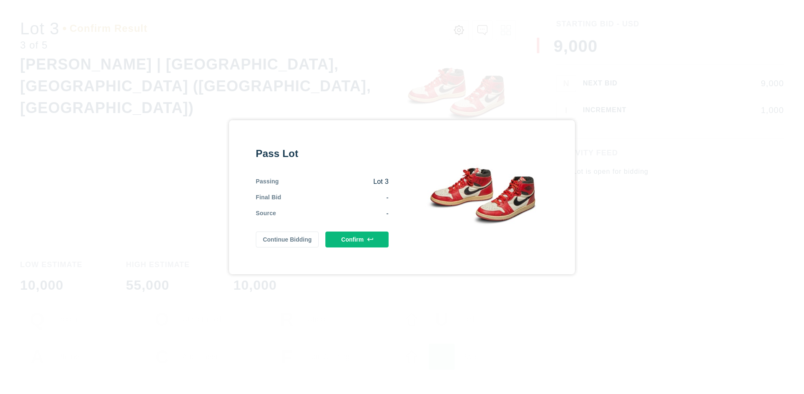 Image resolution: width=804 pixels, height=394 pixels. What do you see at coordinates (287, 240) in the screenshot?
I see `button: Continue Bidding` at bounding box center [287, 240].